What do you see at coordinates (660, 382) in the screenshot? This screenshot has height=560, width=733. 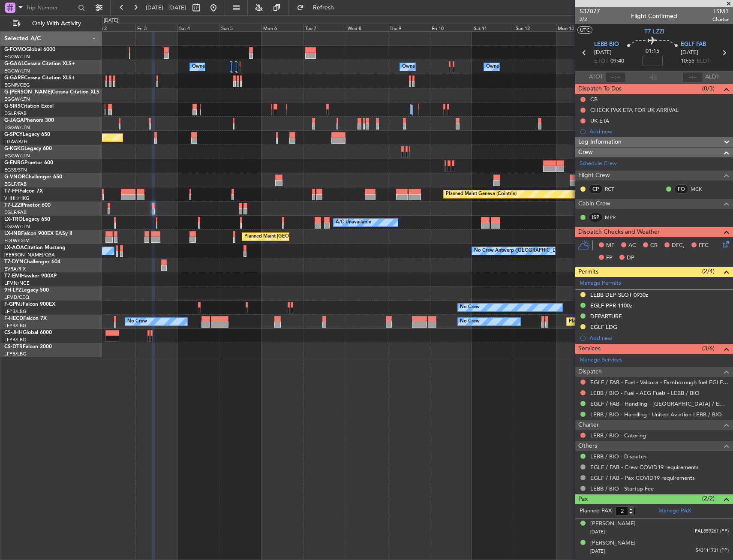 I see `a: EGLF / FAB - Fuel - Valcora - Farnborough fuel EGLF / FAB` at bounding box center [660, 382].